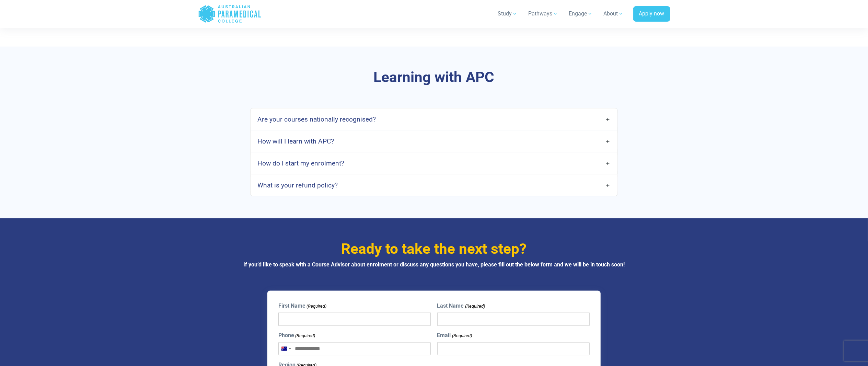 Image resolution: width=868 pixels, height=366 pixels. Describe the element at coordinates (229, 14) in the screenshot. I see `a: Australian Paramedical College` at that location.